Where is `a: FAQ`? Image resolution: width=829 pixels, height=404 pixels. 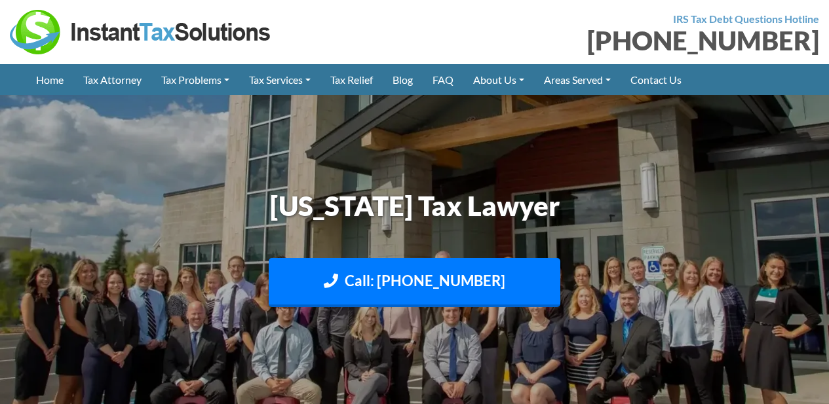 a: FAQ is located at coordinates (443, 79).